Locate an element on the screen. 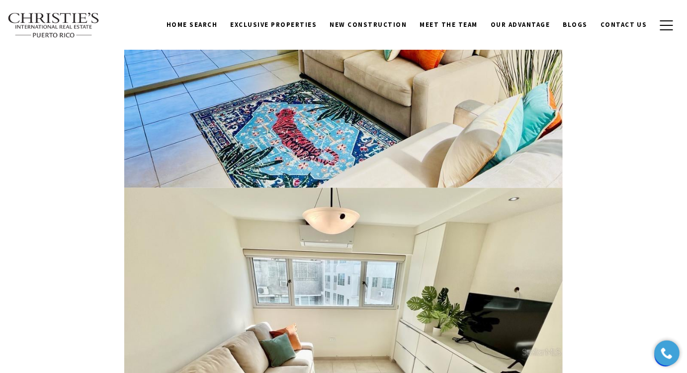  a: Meet the Team is located at coordinates (449, 25).